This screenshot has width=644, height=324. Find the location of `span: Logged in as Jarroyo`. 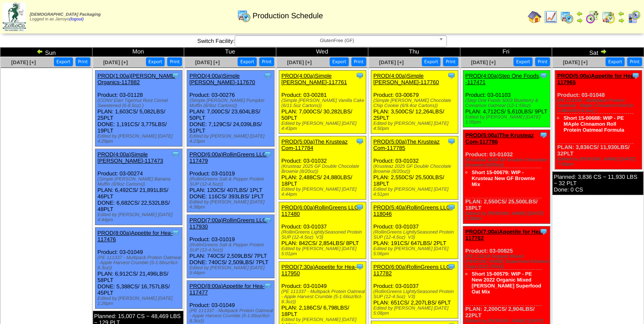

span: Logged in as Jarroyo is located at coordinates (65, 17).